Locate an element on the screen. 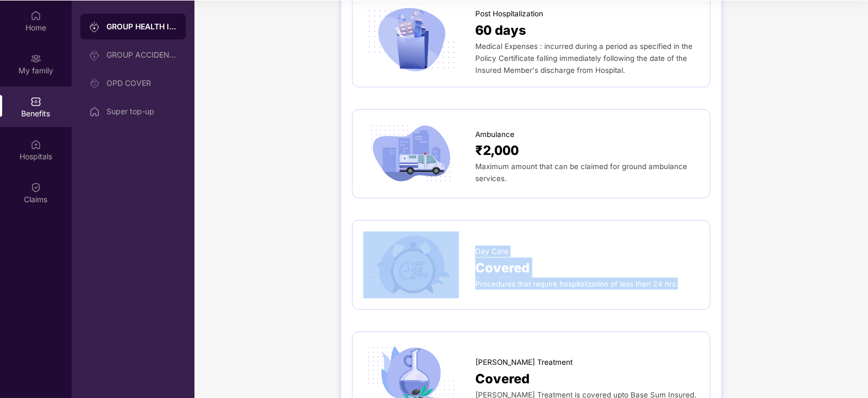 The width and height of the screenshot is (868, 398). span: Medical Expenses : incurred during a period as specified in the Policy Certificate falling immedi... is located at coordinates (584, 58).